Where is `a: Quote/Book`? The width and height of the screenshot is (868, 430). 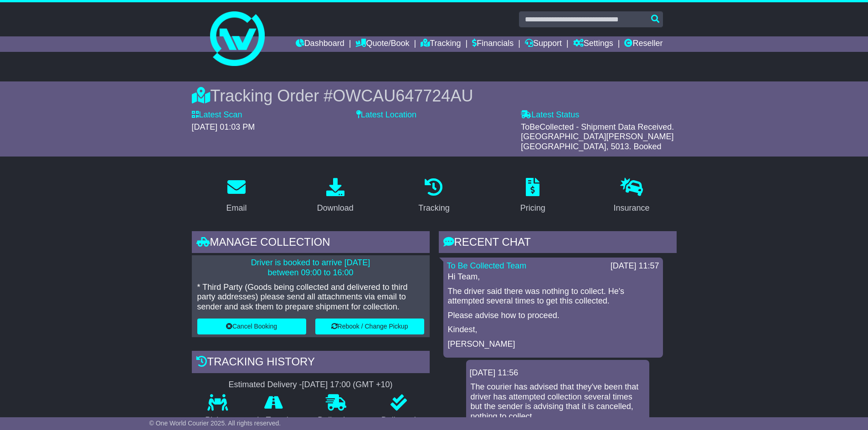
a: Quote/Book is located at coordinates (382, 44).